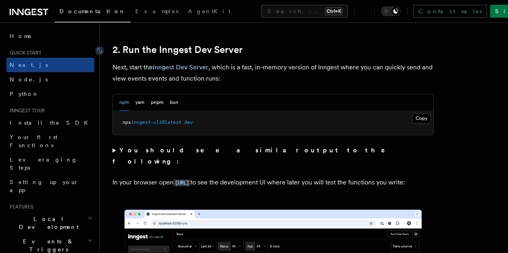 The image size is (508, 253). I want to click on span: Examples, so click(157, 11).